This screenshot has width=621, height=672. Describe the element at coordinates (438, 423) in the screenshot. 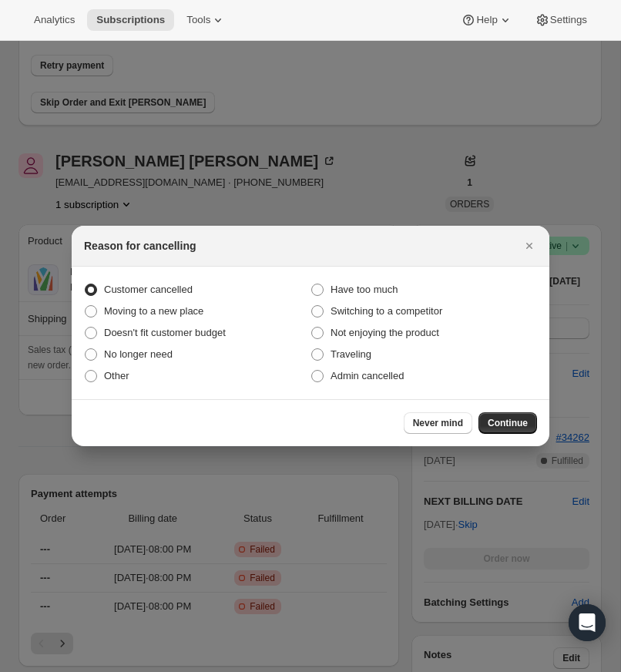

I see `button: Never mind` at that location.